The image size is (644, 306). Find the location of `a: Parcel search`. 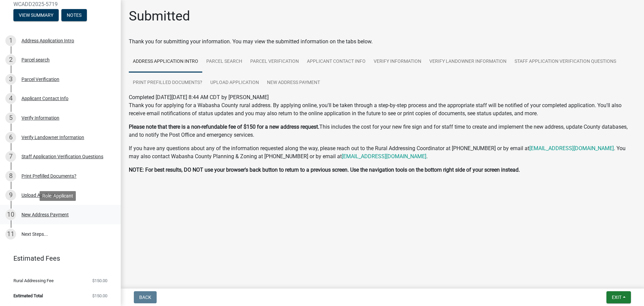

a: Parcel search is located at coordinates (224, 62).